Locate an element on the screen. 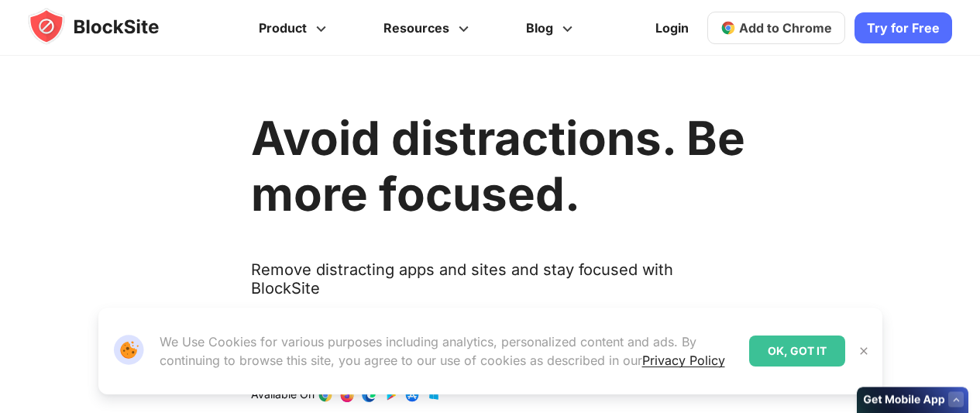  text: Remove distracting apps and sites and stay focused with BlockSite is located at coordinates (498, 284).